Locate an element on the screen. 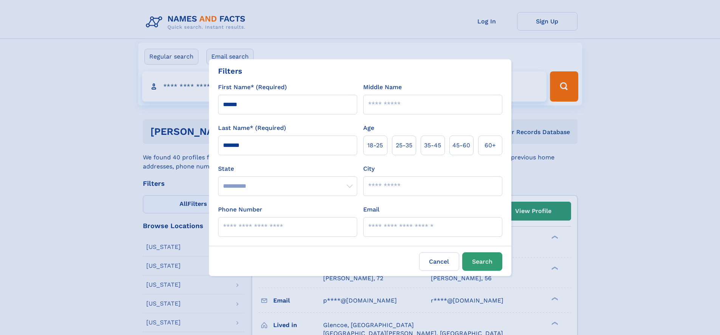 The image size is (720, 335). span: 18‑25 is located at coordinates (375, 146).